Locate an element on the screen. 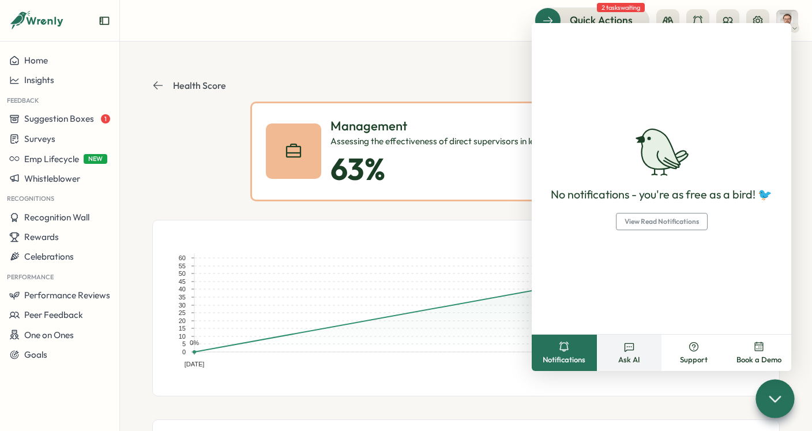  span: Insights is located at coordinates (39, 80).